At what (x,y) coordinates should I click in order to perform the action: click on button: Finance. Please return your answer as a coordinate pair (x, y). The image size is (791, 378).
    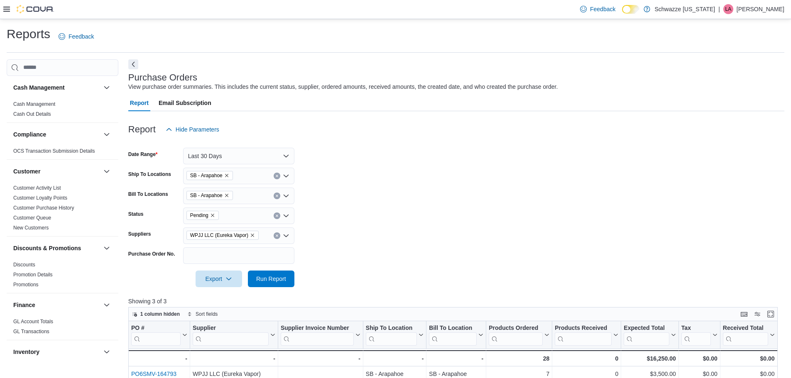
    Looking at the image, I should click on (107, 305).